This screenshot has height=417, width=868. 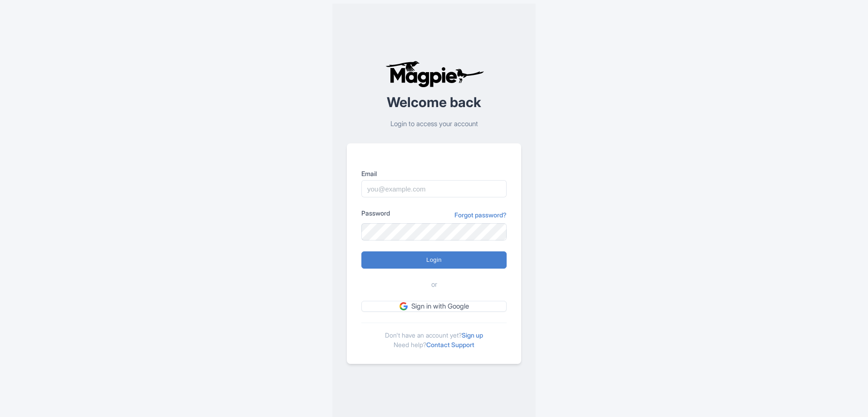 What do you see at coordinates (434, 307) in the screenshot?
I see `a: Sign in with Google` at bounding box center [434, 307].